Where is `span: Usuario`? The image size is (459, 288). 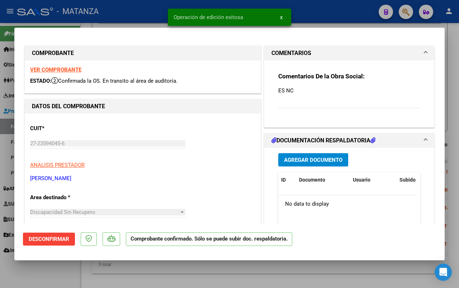
span: Usuario is located at coordinates (362, 179).